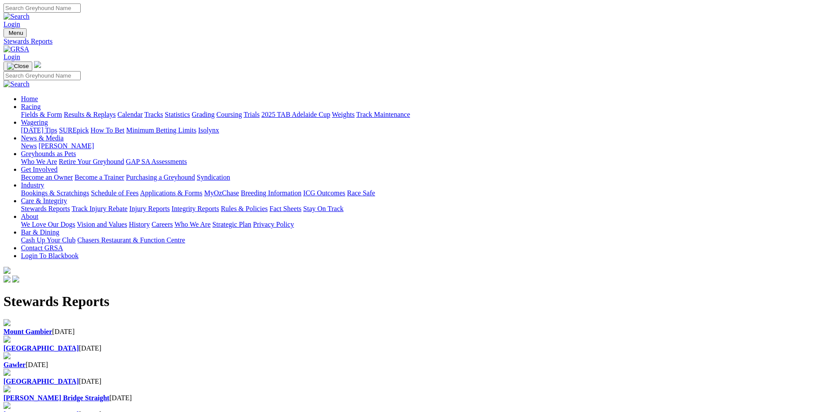 The image size is (831, 412). What do you see at coordinates (424, 193) in the screenshot?
I see `div: Industry` at bounding box center [424, 193].